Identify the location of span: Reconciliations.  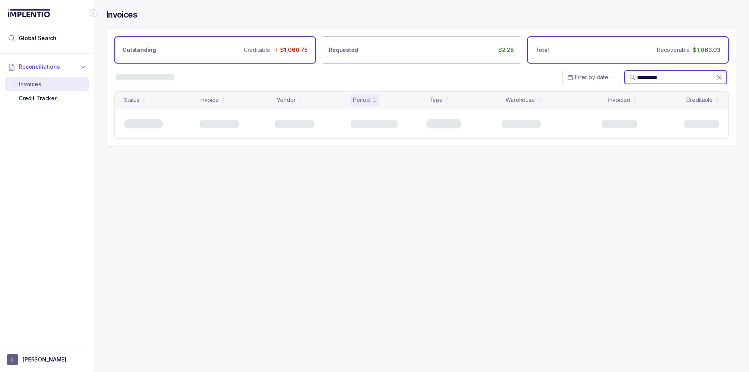
(39, 67).